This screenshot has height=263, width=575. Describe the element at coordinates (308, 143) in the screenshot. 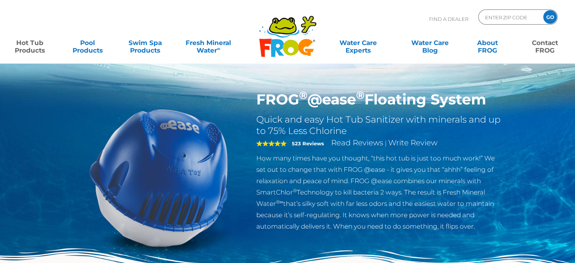

I see `strong: 523 Reviews` at that location.